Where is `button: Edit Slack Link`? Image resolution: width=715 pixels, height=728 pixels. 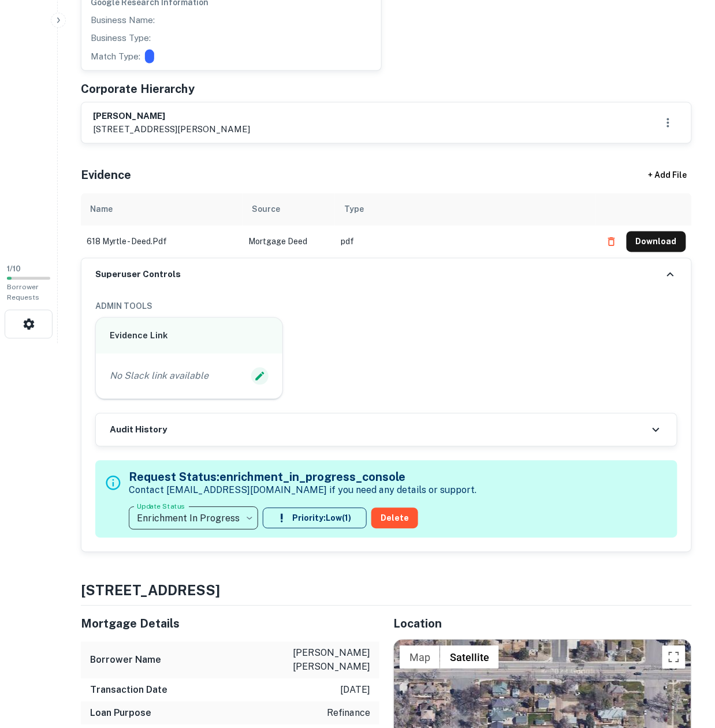
button: Edit Slack Link is located at coordinates (260, 376).